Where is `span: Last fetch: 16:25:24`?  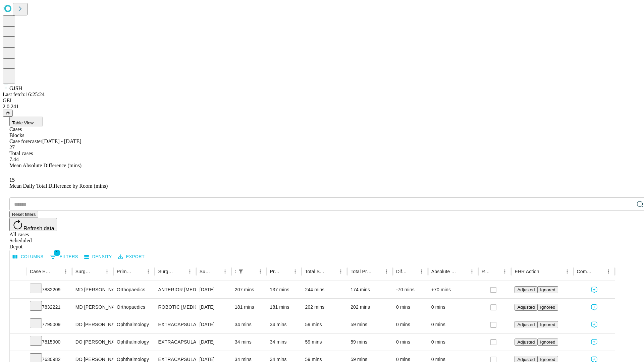 span: Last fetch: 16:25:24 is located at coordinates (24, 94).